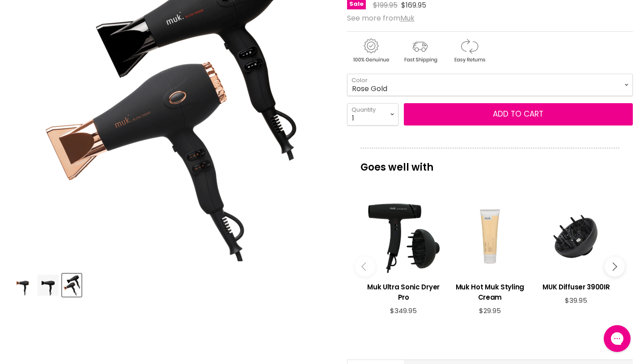 The image size is (644, 364). Describe the element at coordinates (420, 51) in the screenshot. I see `img: shipping.gif` at that location.